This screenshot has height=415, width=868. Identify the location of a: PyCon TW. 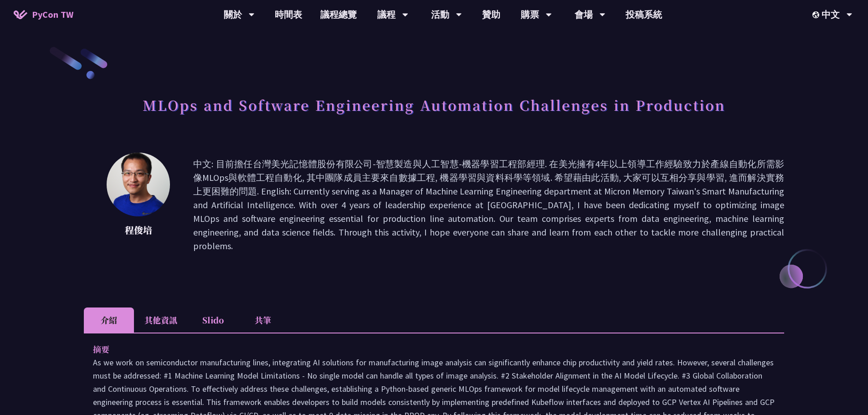
(44, 15).